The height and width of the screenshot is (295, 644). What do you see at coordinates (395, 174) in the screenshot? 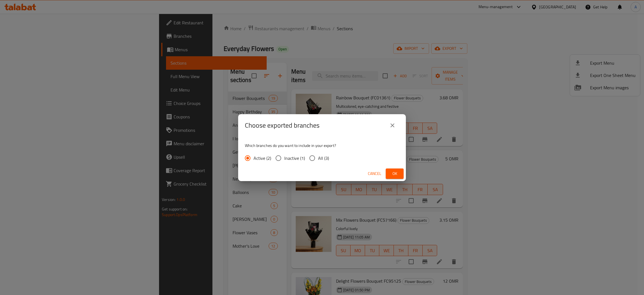
I see `button: Ok` at bounding box center [395, 174].